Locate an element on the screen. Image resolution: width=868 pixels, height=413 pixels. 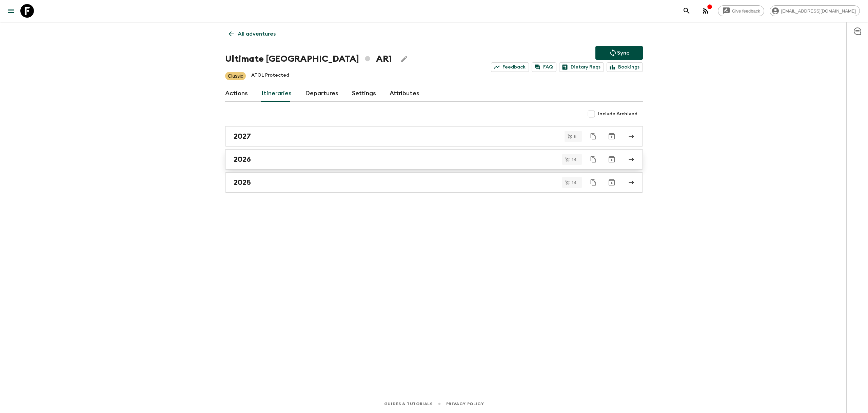
button: Edit Adventure Title is located at coordinates (404, 59).